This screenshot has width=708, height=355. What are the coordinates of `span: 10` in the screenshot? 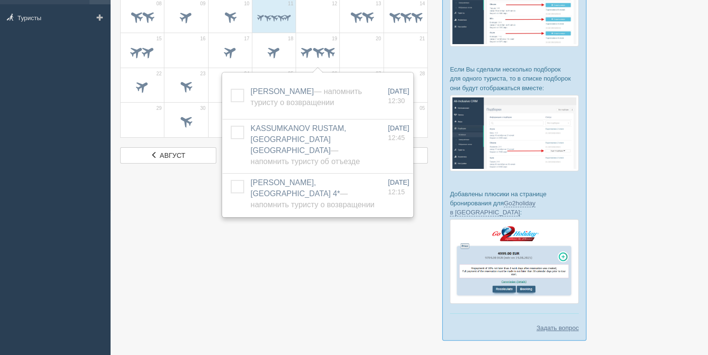 It's located at (246, 4).